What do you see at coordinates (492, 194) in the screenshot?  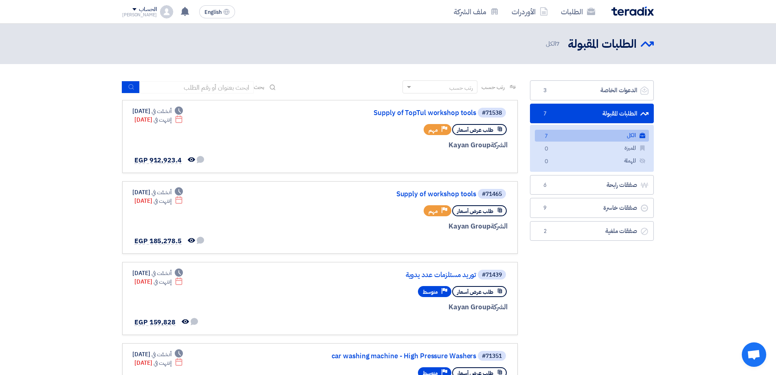 I see `div: #71465` at bounding box center [492, 194].